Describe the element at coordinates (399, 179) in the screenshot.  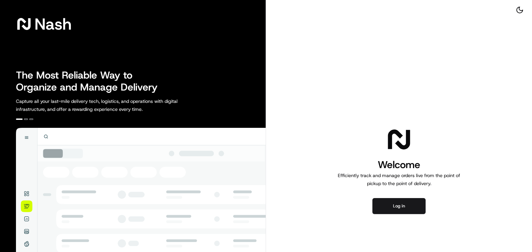
I see `p: Efficiently track and manage orders live from the point of pickup to the point of delivery.` at that location.